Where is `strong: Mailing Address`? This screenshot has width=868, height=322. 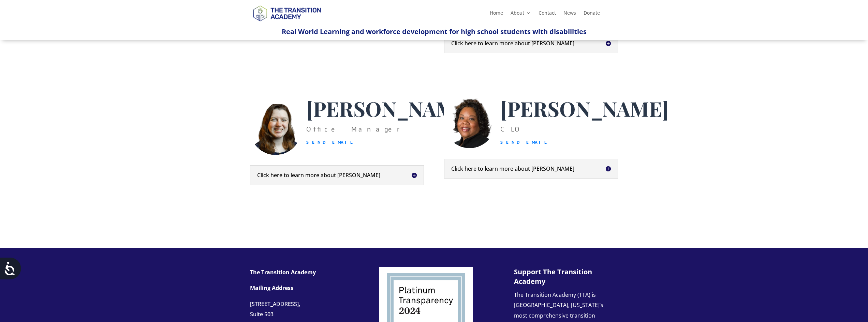
strong: Mailing Address is located at coordinates (271, 288).